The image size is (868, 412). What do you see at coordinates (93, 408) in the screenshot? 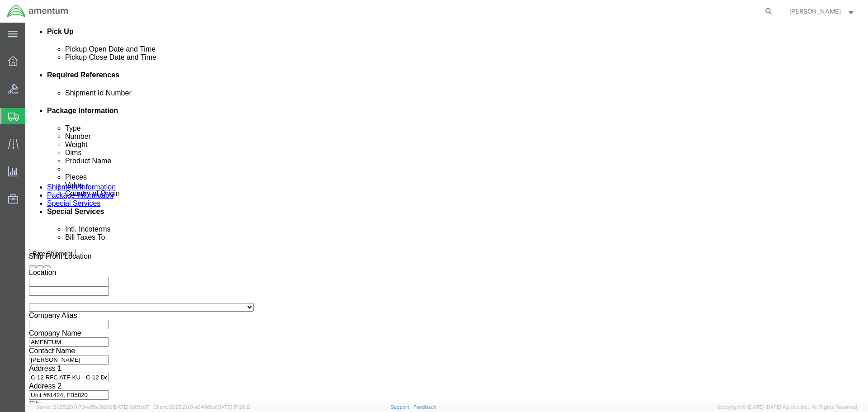
I see `span: Server: 2025.20.0-734e5bc92d9` at bounding box center [93, 408].